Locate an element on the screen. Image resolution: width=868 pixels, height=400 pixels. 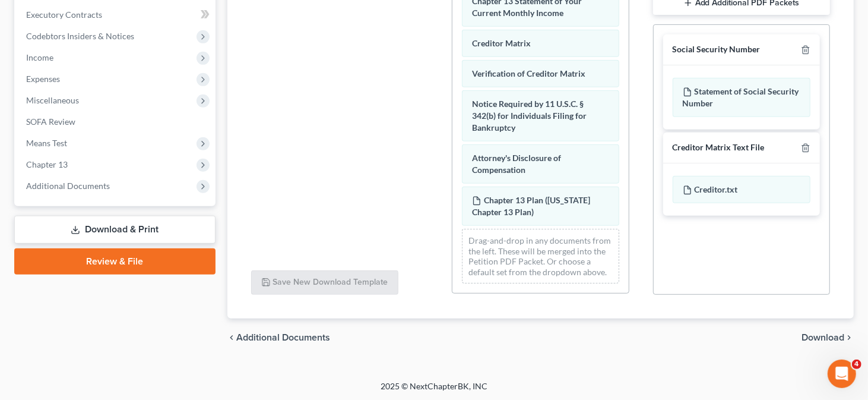
button: Download chevron_right is located at coordinates (828, 337).